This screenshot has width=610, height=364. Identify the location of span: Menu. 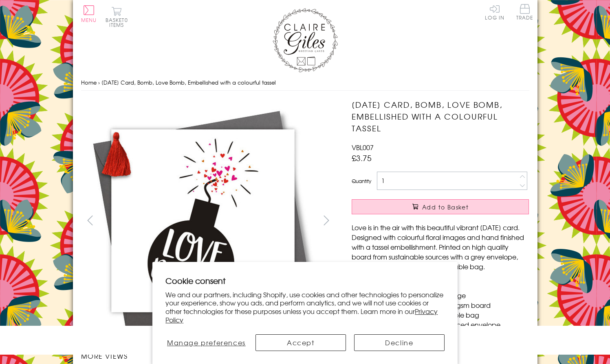
(89, 20).